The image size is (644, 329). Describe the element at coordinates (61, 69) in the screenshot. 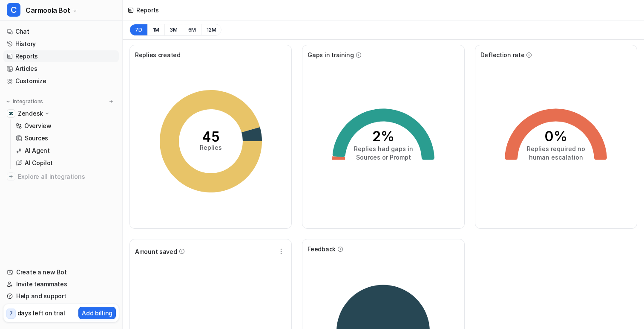

I see `a: Articles` at that location.